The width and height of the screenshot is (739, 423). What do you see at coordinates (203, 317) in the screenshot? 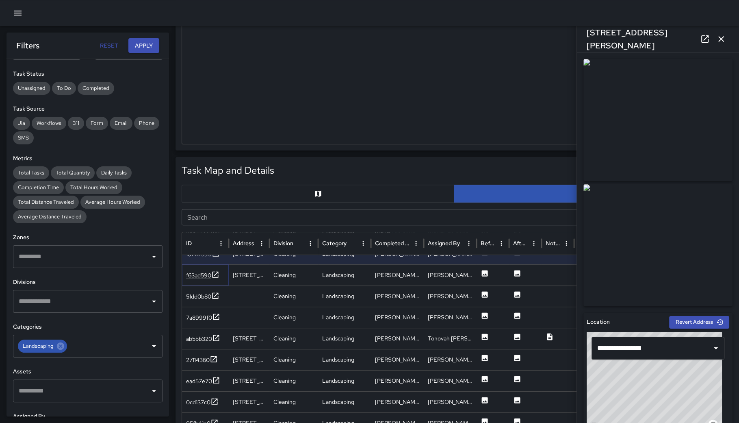
I see `button: 7a8999f0` at bounding box center [203, 317].